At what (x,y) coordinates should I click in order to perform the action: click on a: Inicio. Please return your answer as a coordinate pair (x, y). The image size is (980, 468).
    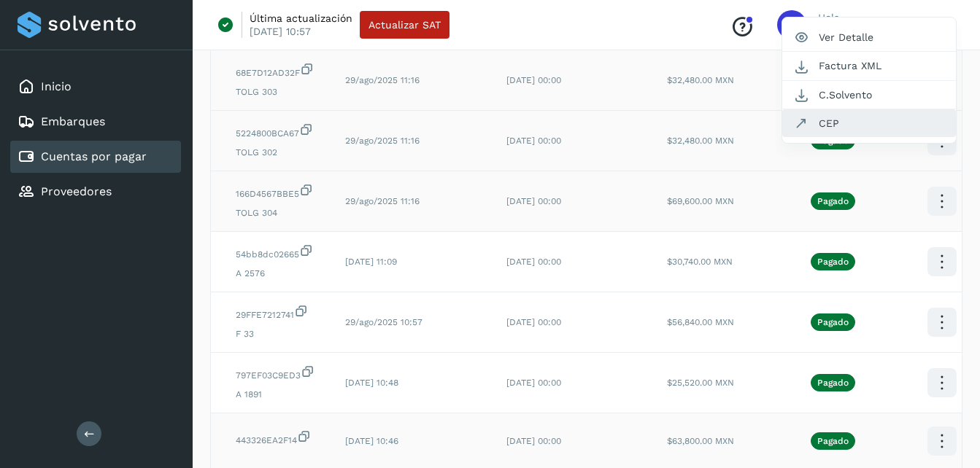
    Looking at the image, I should click on (56, 86).